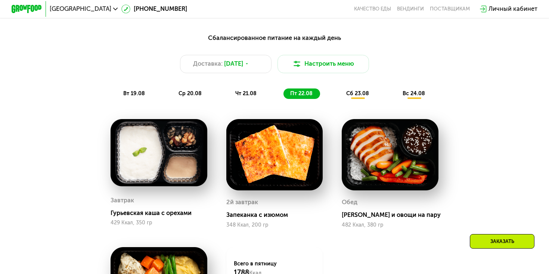  What do you see at coordinates (414, 93) in the screenshot?
I see `span: вс 24.08` at bounding box center [414, 93].